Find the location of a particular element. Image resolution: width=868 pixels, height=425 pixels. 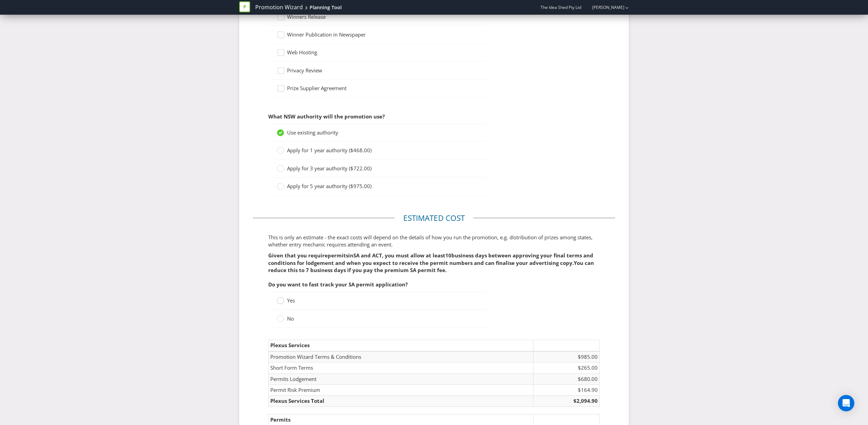

span: , you must allow at least is located at coordinates (414, 256).